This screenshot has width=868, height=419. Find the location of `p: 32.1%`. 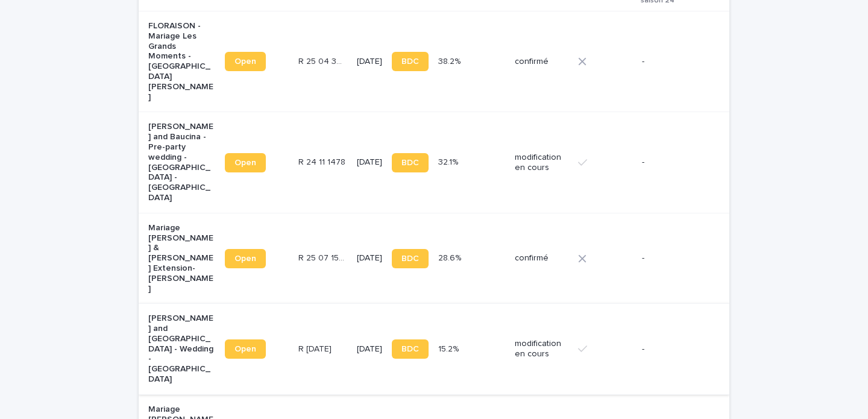

p: 32.1% is located at coordinates (449, 161).